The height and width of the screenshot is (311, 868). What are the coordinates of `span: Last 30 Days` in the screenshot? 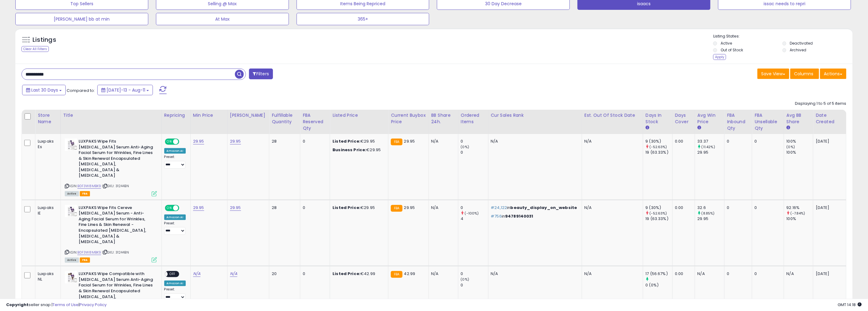 It's located at (45, 90).